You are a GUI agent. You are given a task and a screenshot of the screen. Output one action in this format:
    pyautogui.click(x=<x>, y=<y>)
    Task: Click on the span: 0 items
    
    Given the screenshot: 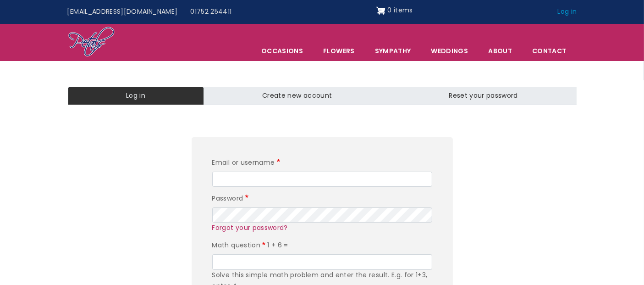 What is the action you would take?
    pyautogui.click(x=400, y=10)
    